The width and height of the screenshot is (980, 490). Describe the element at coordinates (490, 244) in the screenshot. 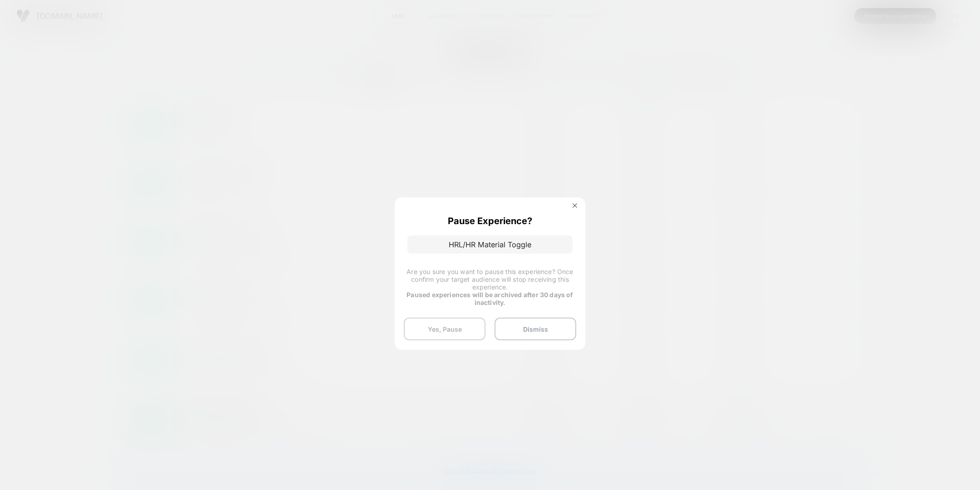

I see `p: HRL/HR Material Toggle` at that location.